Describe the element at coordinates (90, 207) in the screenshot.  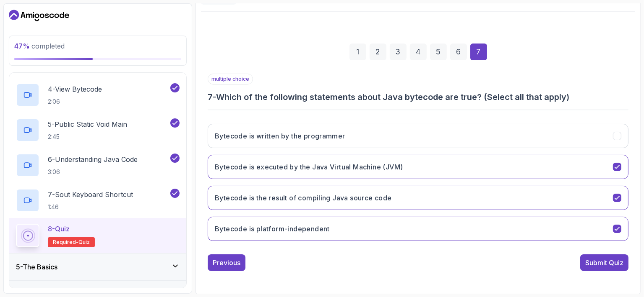
I see `p: 1:46` at that location.